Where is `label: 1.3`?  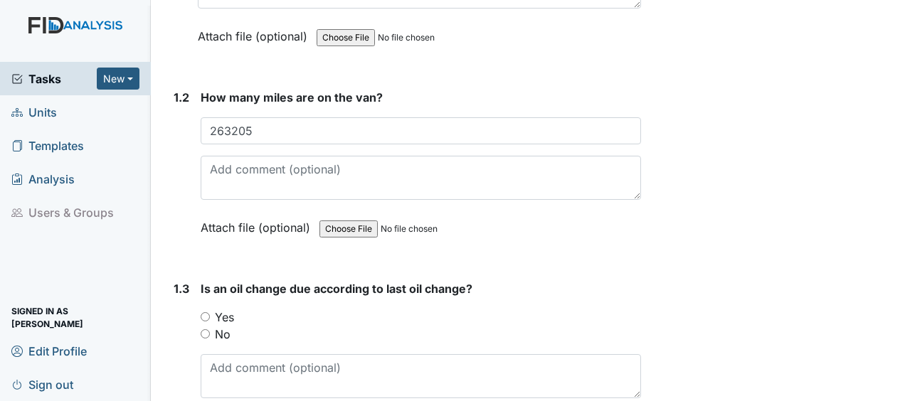
label: 1.3 is located at coordinates (181, 289).